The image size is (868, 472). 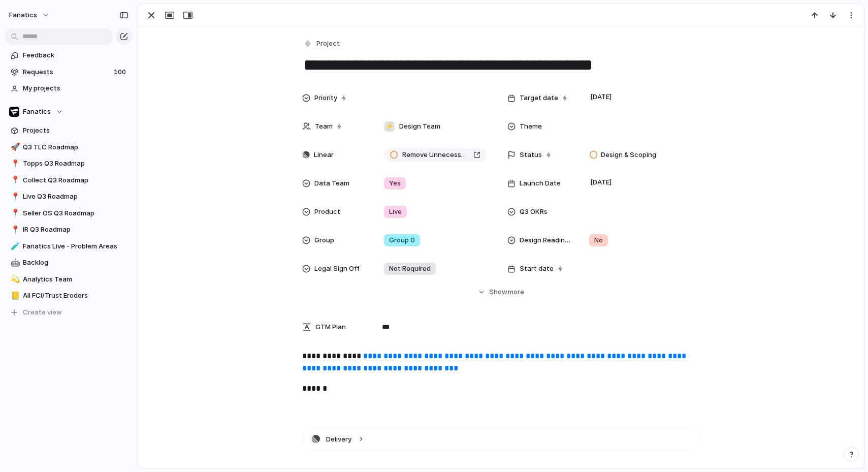 What do you see at coordinates (69, 180) in the screenshot?
I see `div: 📍Collect Q3 Roadmap` at bounding box center [69, 180].